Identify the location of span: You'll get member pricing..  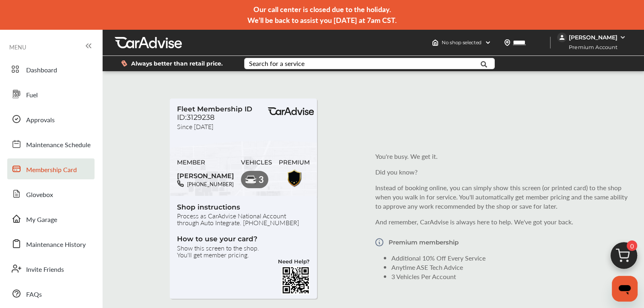
(243, 254).